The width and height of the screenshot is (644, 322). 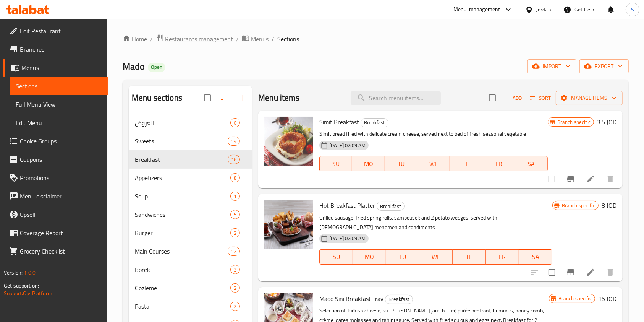 What do you see at coordinates (183, 215) in the screenshot?
I see `div: Sandwiches` at bounding box center [183, 215].